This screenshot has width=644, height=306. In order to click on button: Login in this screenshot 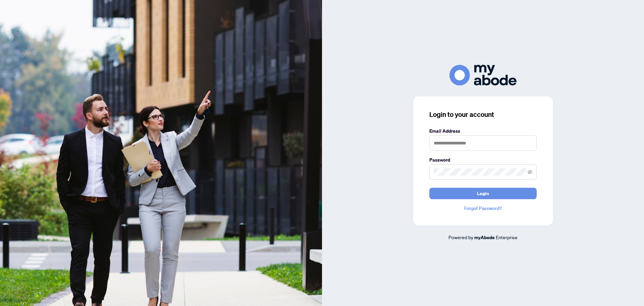, I will do `click(483, 193)`.